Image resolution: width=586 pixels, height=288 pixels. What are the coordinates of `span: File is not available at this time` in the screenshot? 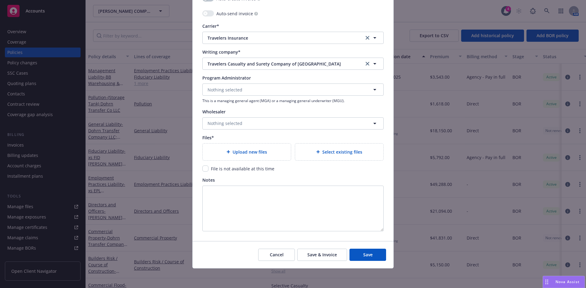 It's located at (243, 169).